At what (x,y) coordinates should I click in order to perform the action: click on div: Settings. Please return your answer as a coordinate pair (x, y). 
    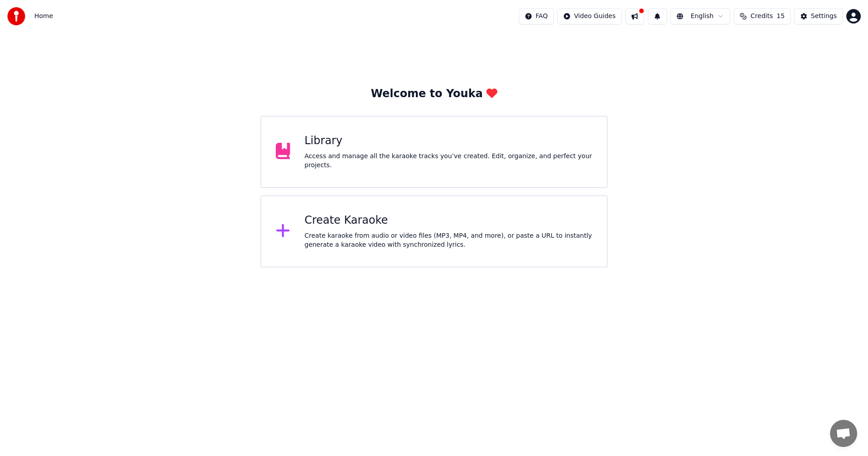
    Looking at the image, I should click on (824, 17).